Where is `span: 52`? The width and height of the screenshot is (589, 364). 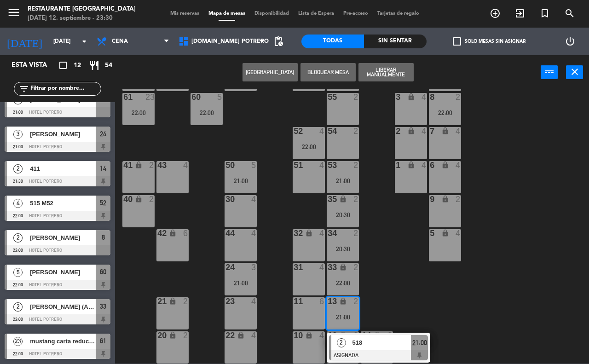
span: 52 is located at coordinates (103, 203).